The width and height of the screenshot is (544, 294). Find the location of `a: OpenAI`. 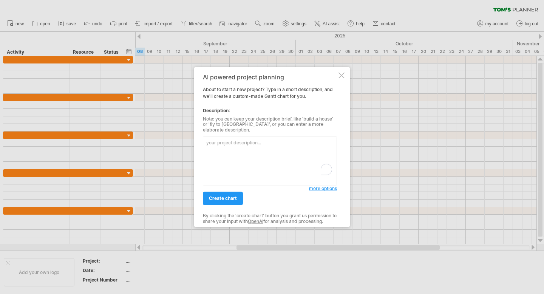

a: OpenAI is located at coordinates (255, 221).